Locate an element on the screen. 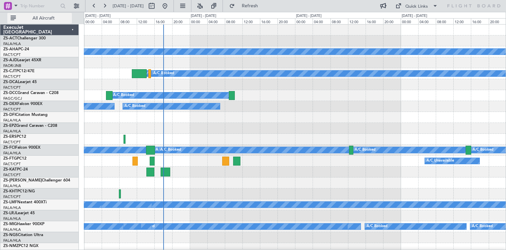 The width and height of the screenshot is (506, 250). a: ZS-KHTPC12/NG is located at coordinates (19, 191).